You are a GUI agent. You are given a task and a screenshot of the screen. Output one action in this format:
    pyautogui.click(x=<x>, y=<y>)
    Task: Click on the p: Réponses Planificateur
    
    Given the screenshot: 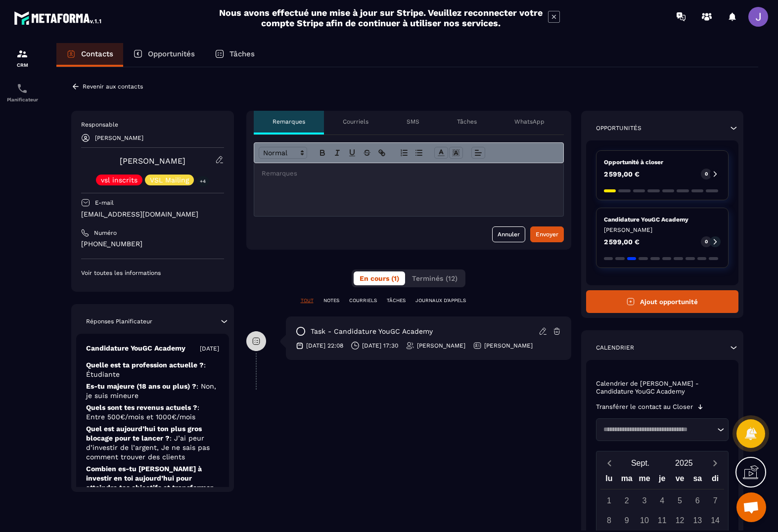 What is the action you would take?
    pyautogui.click(x=119, y=321)
    